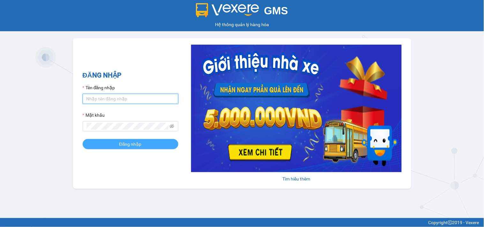  I want to click on label: Tên đăng nhập, so click(99, 88).